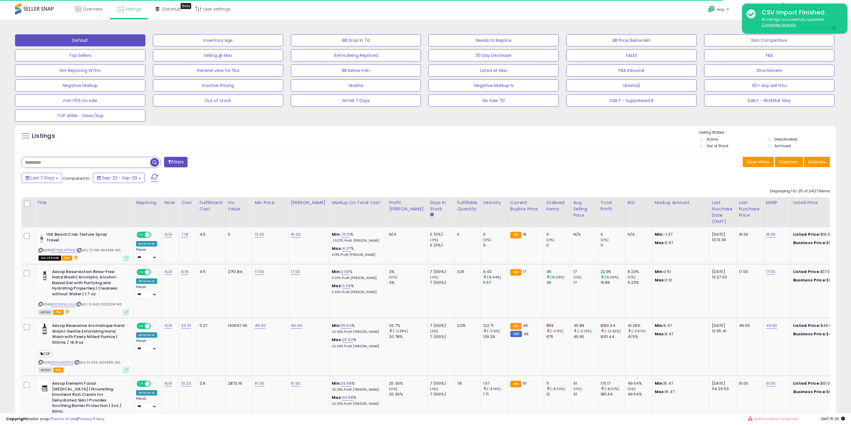 The width and height of the screenshot is (851, 425). Describe the element at coordinates (356, 101) in the screenshot. I see `button: Ismail 7 Days` at that location.